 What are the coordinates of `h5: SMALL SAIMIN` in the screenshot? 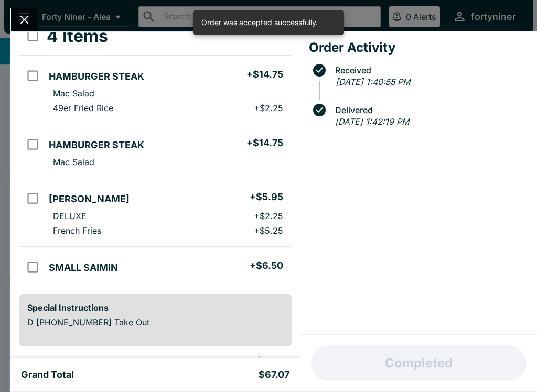 It's located at (83, 268).